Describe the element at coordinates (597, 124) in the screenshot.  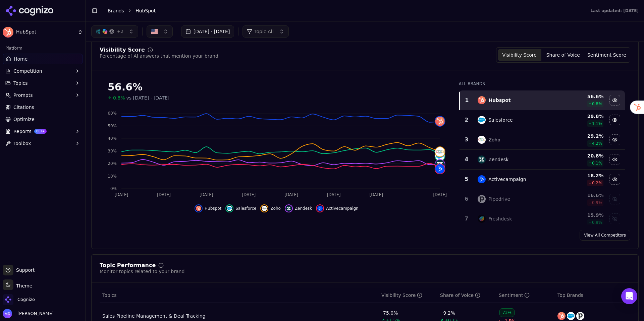
I see `span: 1.1 %` at that location.